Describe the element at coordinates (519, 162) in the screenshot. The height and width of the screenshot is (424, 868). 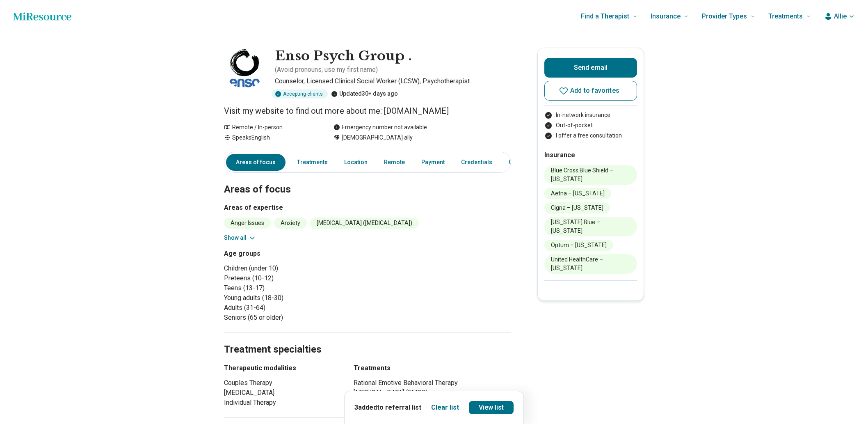
I see `a: Other` at that location.